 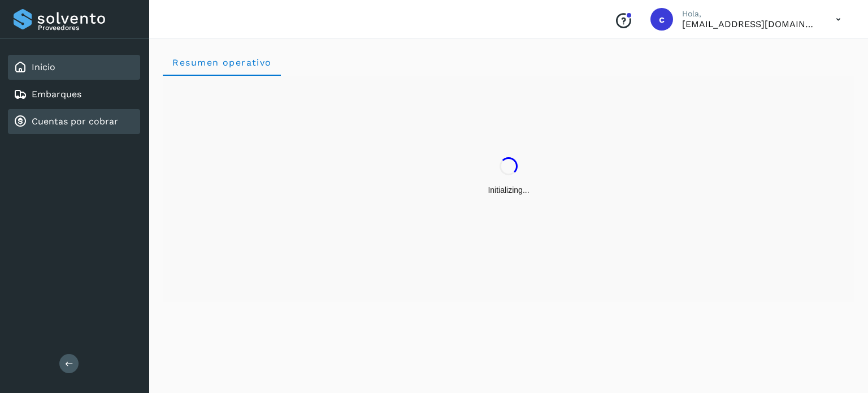 What do you see at coordinates (74, 122) in the screenshot?
I see `div: Cuentas por cobrar` at bounding box center [74, 122].